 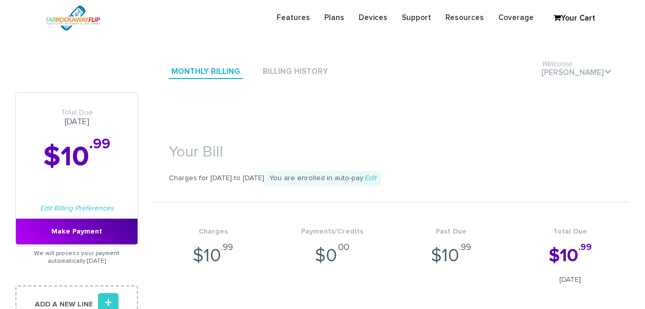 What do you see at coordinates (295, 72) in the screenshot?
I see `a: Billing History` at bounding box center [295, 72].